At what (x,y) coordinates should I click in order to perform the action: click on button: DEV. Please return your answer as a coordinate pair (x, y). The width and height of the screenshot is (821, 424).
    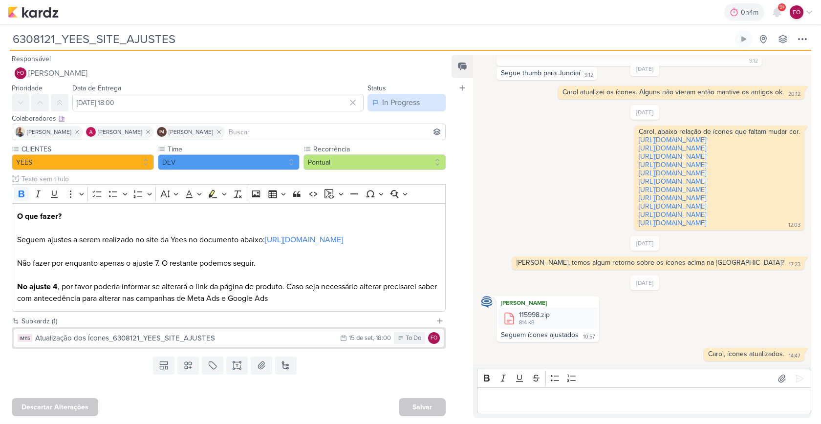
    Looking at the image, I should click on (229, 162).